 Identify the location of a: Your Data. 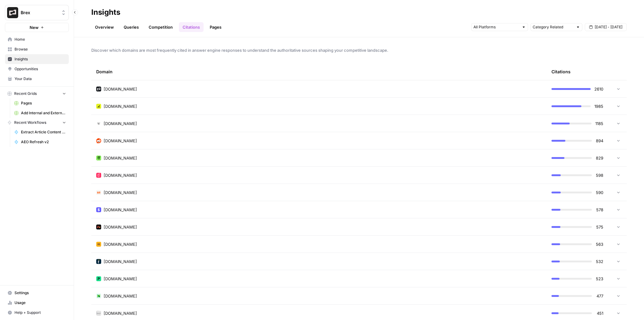
(37, 79).